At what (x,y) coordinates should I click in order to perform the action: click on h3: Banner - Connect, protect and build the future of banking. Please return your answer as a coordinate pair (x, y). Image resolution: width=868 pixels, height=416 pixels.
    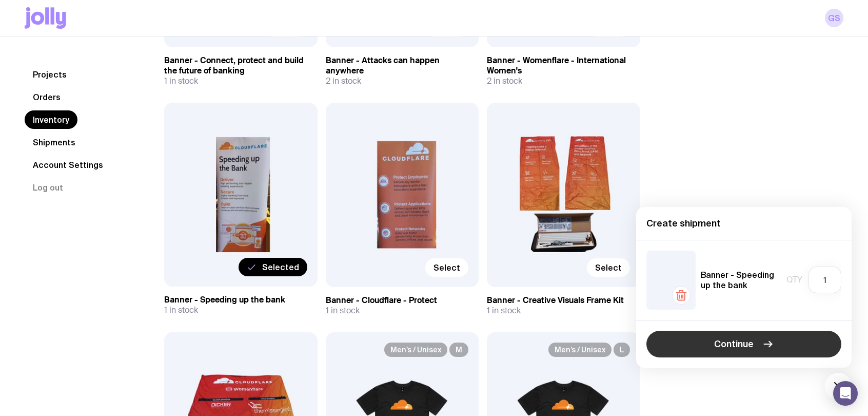
    Looking at the image, I should click on (241, 66).